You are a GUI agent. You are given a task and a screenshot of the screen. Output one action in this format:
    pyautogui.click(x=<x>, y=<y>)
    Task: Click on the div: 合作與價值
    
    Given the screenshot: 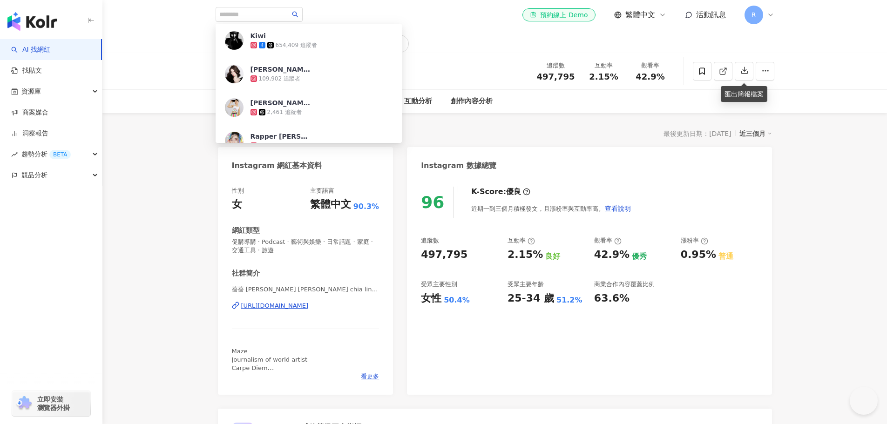 What is the action you would take?
    pyautogui.click(x=321, y=101)
    